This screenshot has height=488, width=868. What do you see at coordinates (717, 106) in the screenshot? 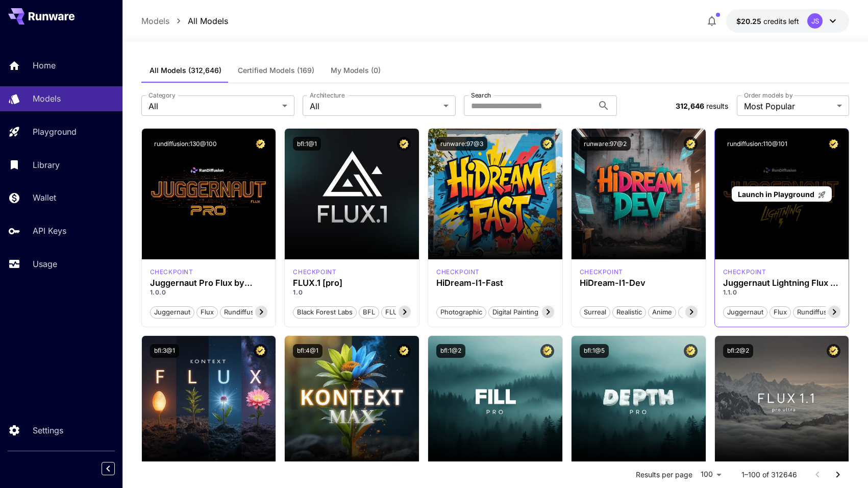
I see `span: results` at bounding box center [717, 106].